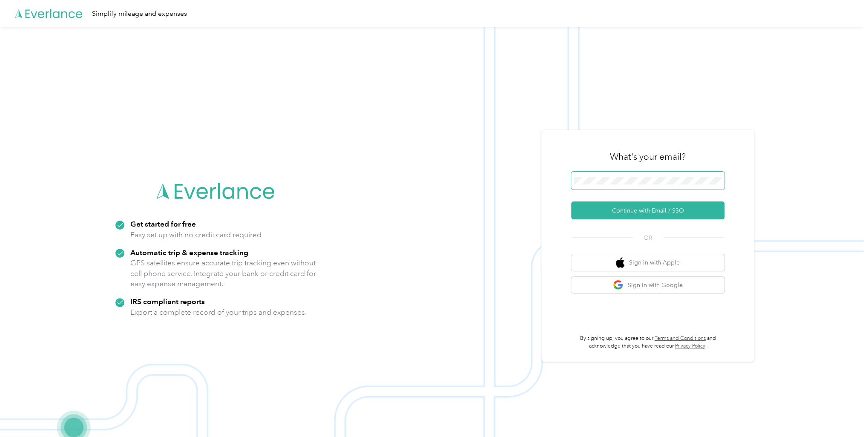  I want to click on strong: Automatic trip & expense tracking, so click(189, 252).